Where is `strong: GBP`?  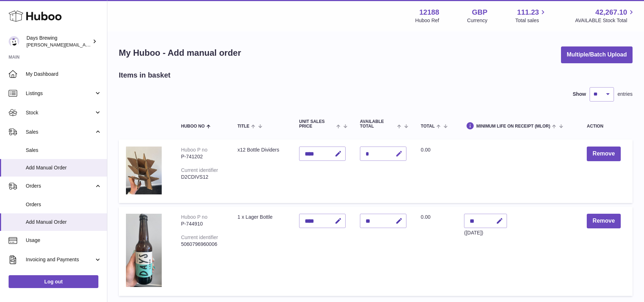 strong: GBP is located at coordinates (479, 12).